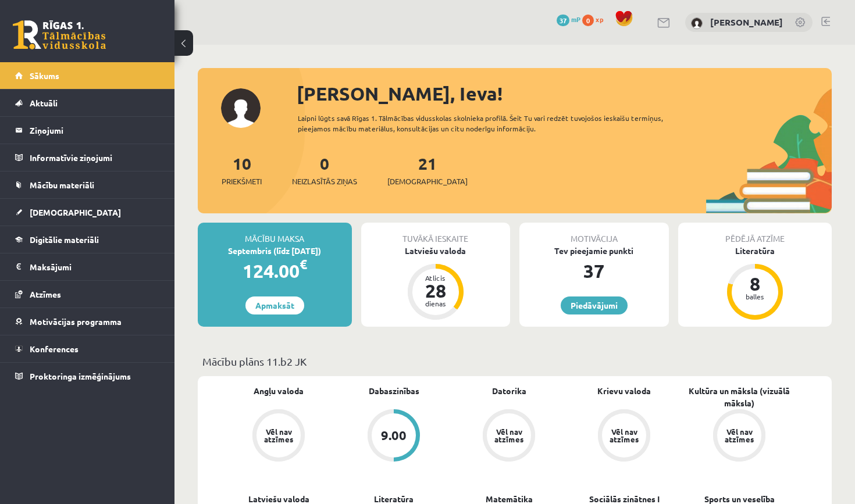  What do you see at coordinates (87, 239) in the screenshot?
I see `a: Digitālie materiāli` at bounding box center [87, 239].